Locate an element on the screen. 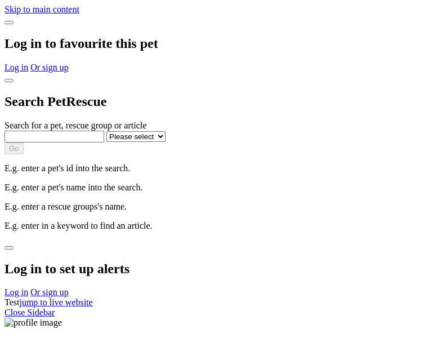 Image resolution: width=442 pixels, height=338 pixels. label: Search for a pet, rescue group or article is located at coordinates (75, 125).